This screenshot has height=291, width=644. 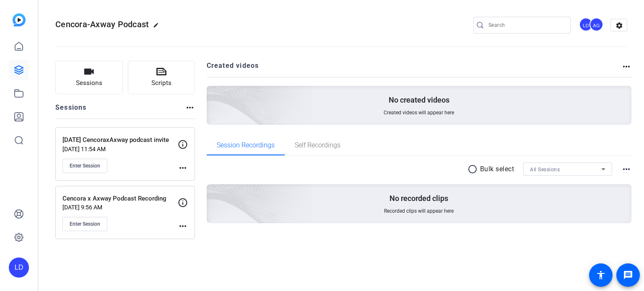 What do you see at coordinates (419, 113) in the screenshot?
I see `span: Created videos will appear here` at bounding box center [419, 113].